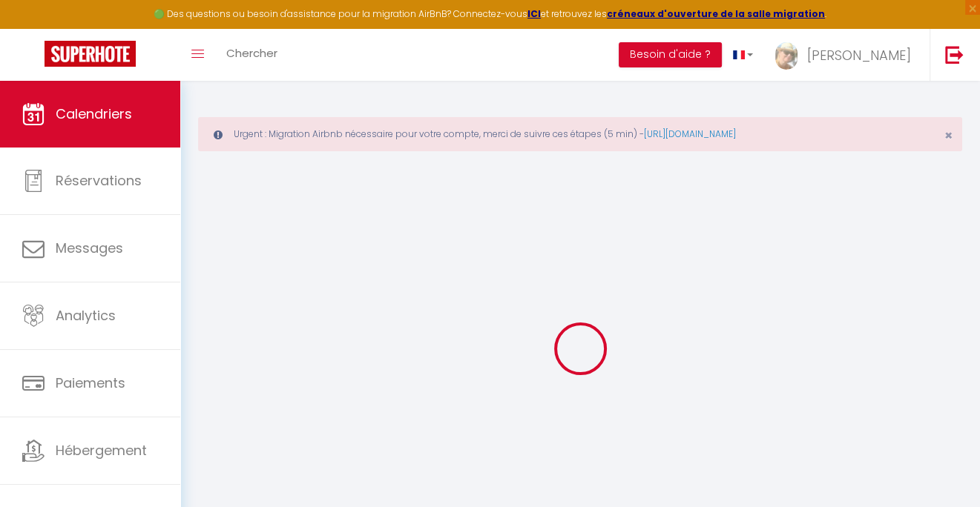  I want to click on strong: ICI, so click(534, 14).